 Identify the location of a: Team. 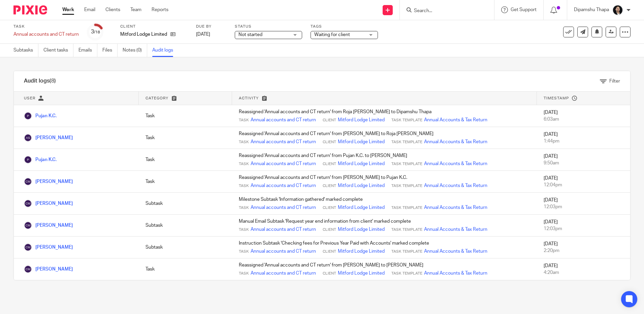
(135, 10).